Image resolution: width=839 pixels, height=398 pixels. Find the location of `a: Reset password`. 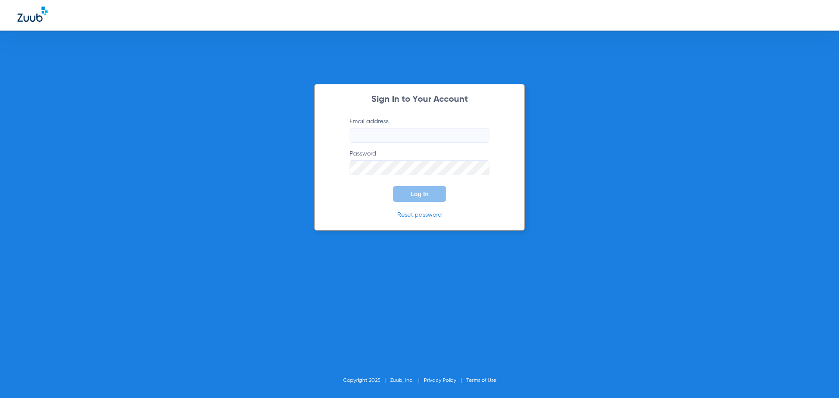

a: Reset password is located at coordinates (420, 215).